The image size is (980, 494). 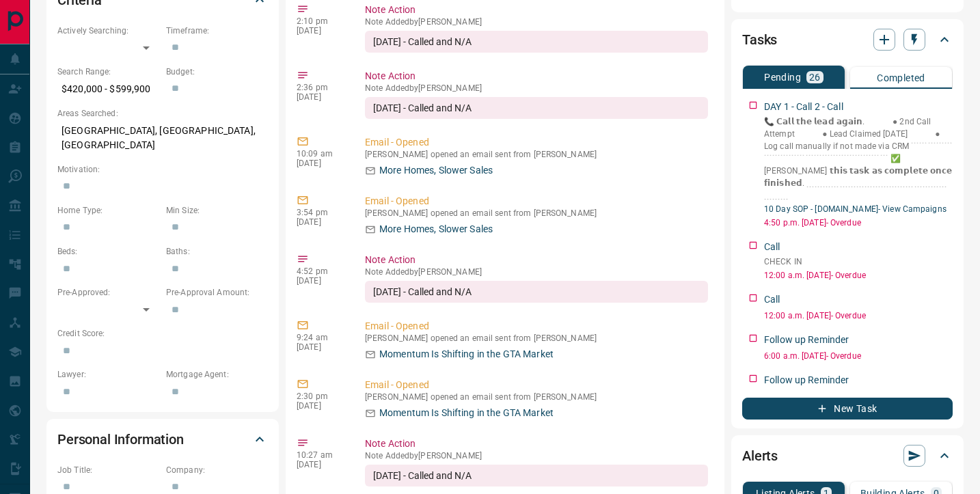 I want to click on p: Actively Searching:, so click(x=108, y=31).